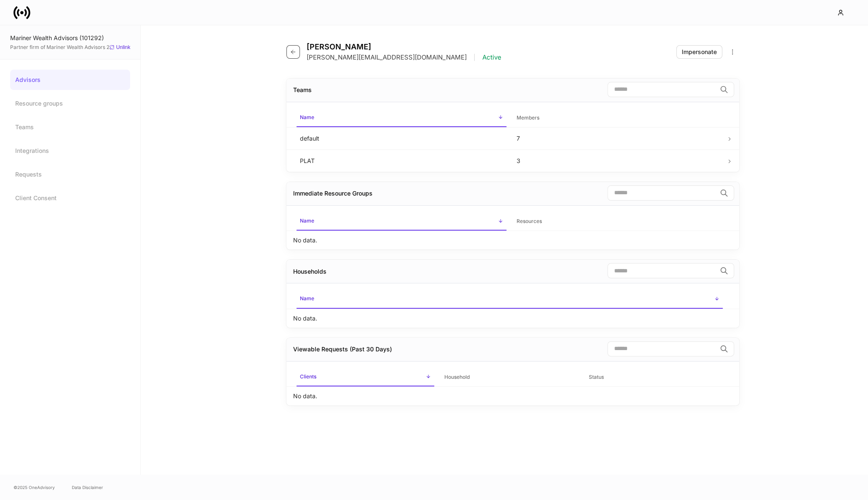 This screenshot has height=500, width=868. What do you see at coordinates (492, 57) in the screenshot?
I see `p: Active` at bounding box center [492, 57].